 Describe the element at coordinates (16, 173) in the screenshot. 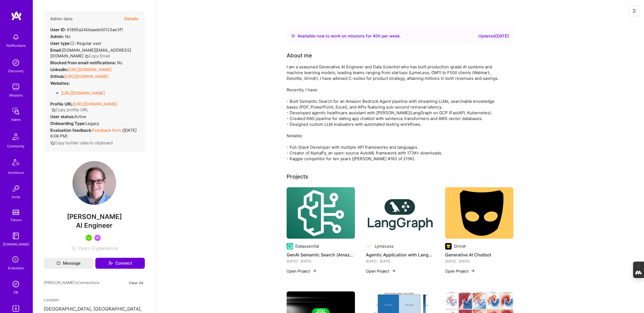

I see `div: Architects` at that location.